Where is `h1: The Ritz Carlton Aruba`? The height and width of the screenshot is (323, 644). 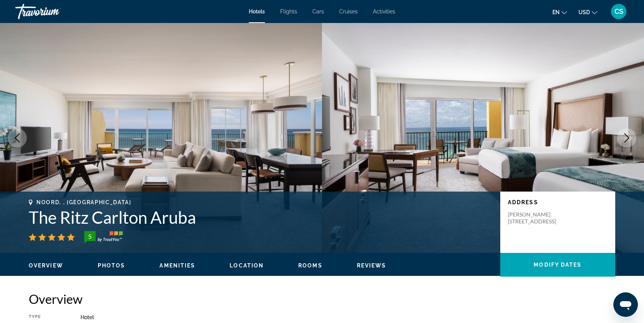
h1: The Ritz Carlton Aruba is located at coordinates (260, 217).